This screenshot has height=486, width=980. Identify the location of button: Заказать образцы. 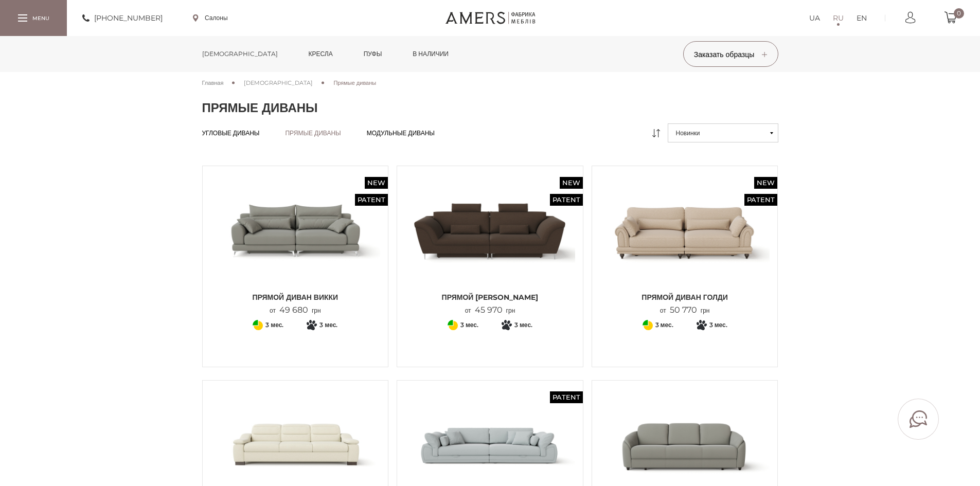
(730, 54).